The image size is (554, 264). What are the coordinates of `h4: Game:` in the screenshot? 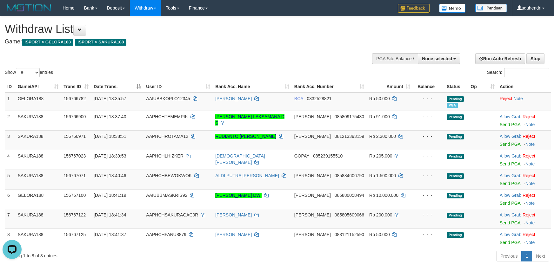 It's located at (184, 42).